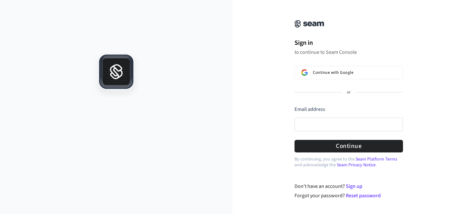  What do you see at coordinates (305, 73) in the screenshot?
I see `img: Sign in with Google` at bounding box center [305, 73].